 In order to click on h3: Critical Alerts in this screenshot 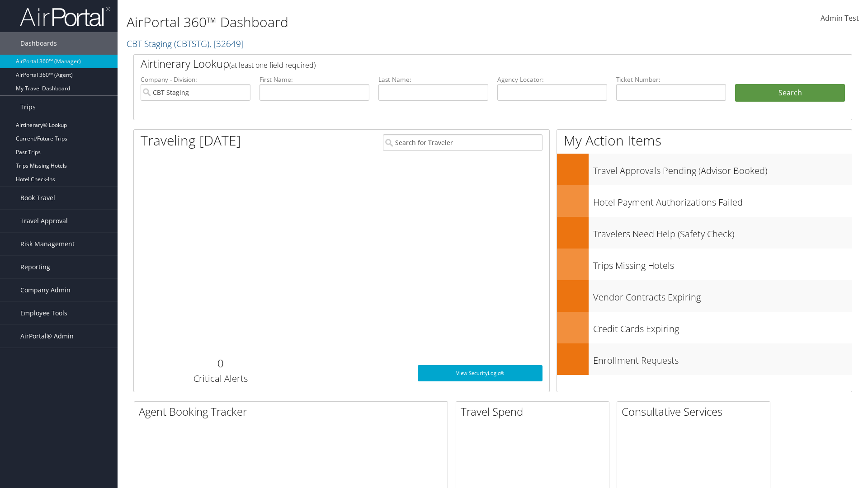, I will do `click(220, 379)`.